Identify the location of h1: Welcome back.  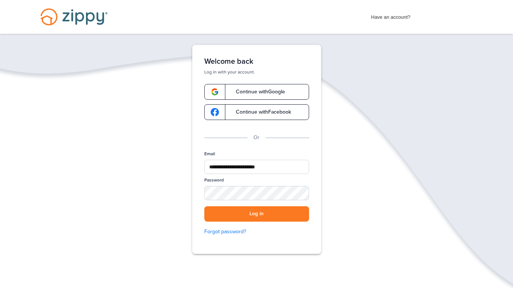
(256, 62).